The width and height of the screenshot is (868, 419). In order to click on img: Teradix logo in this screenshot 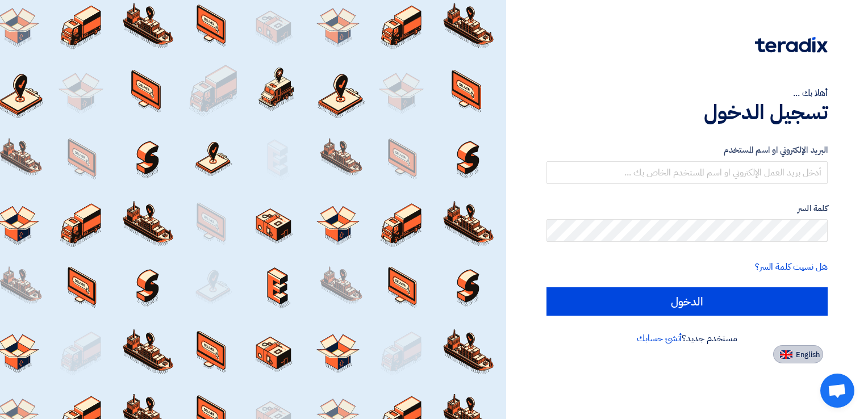, I will do `click(791, 45)`.